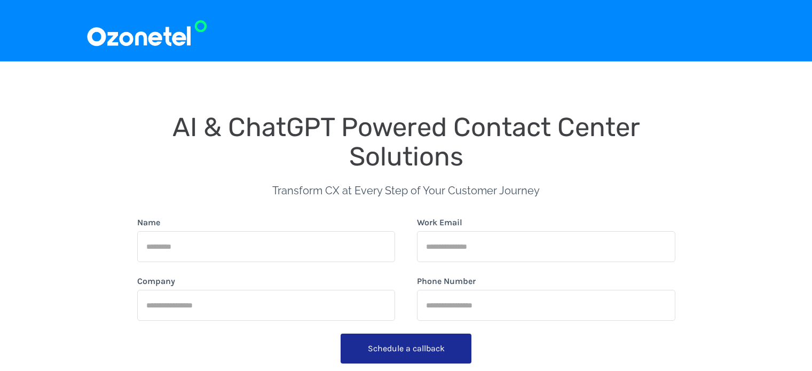 This screenshot has width=812, height=371. Describe the element at coordinates (409, 141) in the screenshot. I see `span: AI & ChatGPT Powered Contact Center Solutions` at that location.